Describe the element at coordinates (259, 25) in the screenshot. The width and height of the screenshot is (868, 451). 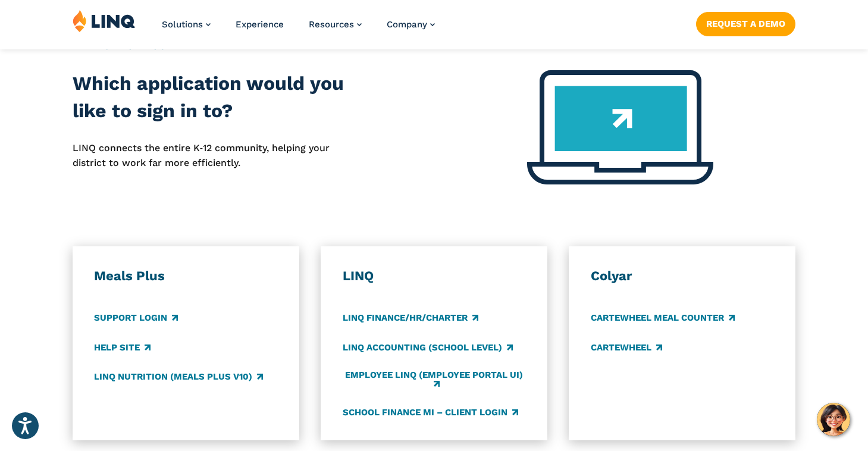
I see `a: Experience` at that location.